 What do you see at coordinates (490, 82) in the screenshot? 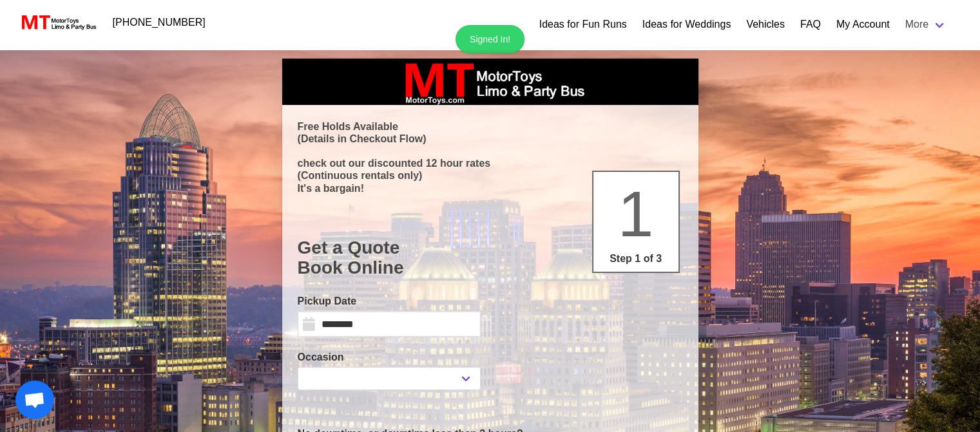
I see `img: box_logo_brand.jpeg` at bounding box center [490, 82].